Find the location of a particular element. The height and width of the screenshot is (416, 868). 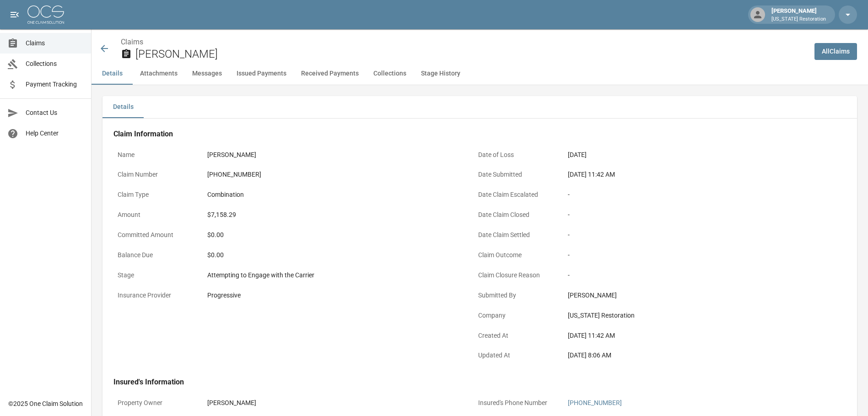

div: Combination is located at coordinates (333, 195).